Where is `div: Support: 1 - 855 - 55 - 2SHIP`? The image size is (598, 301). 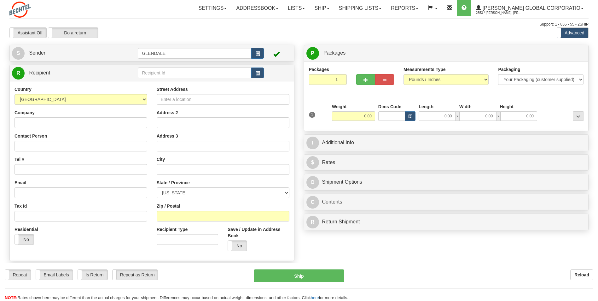 div: Support: 1 - 855 - 55 - 2SHIP is located at coordinates (299, 24).